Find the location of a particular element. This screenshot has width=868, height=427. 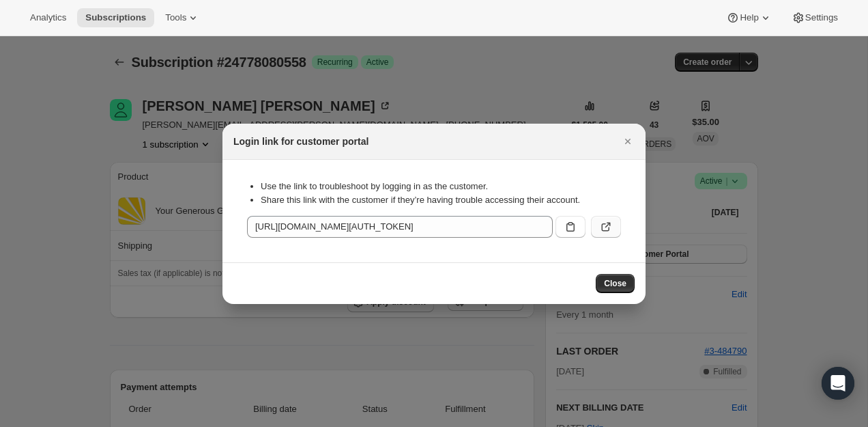

span: Analytics is located at coordinates (48, 18).